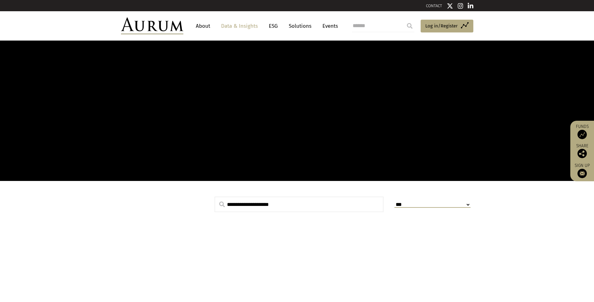  I want to click on img: Instagram icon, so click(461, 6).